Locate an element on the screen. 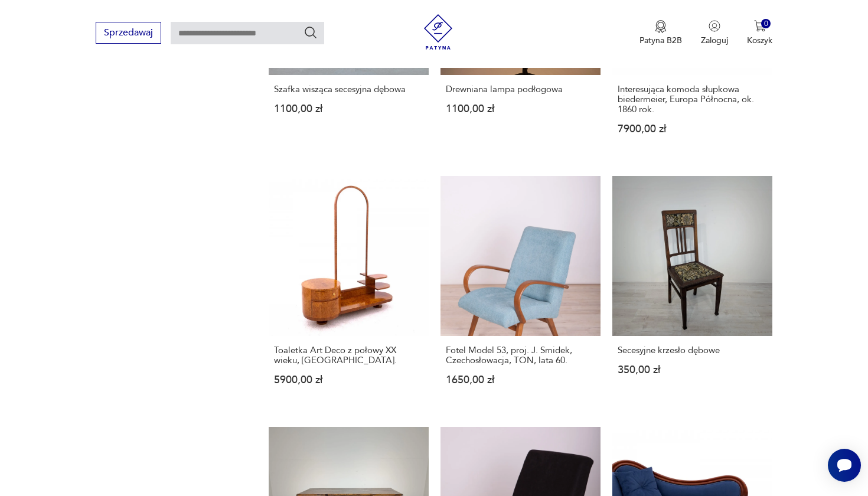  p: Zaloguj is located at coordinates (715, 40).